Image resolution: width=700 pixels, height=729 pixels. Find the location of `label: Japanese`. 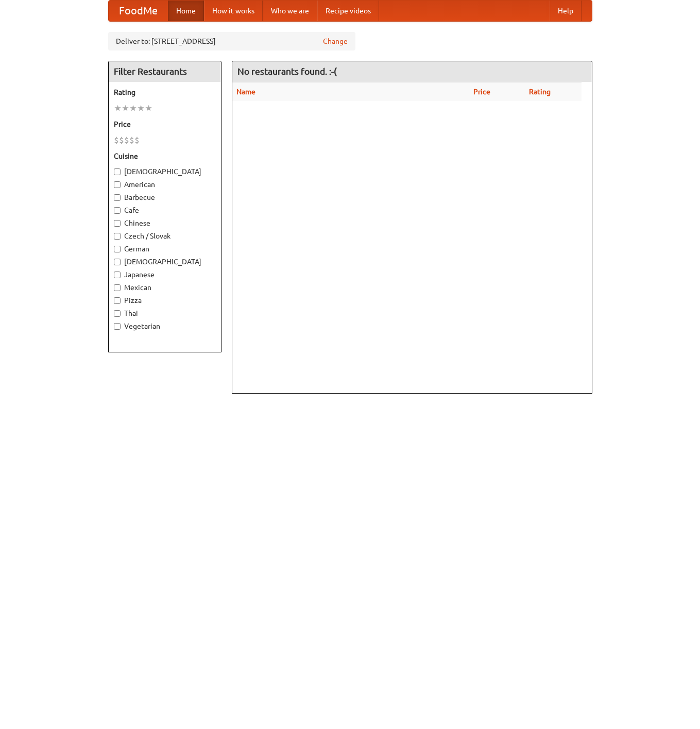

label: Japanese is located at coordinates (165, 275).